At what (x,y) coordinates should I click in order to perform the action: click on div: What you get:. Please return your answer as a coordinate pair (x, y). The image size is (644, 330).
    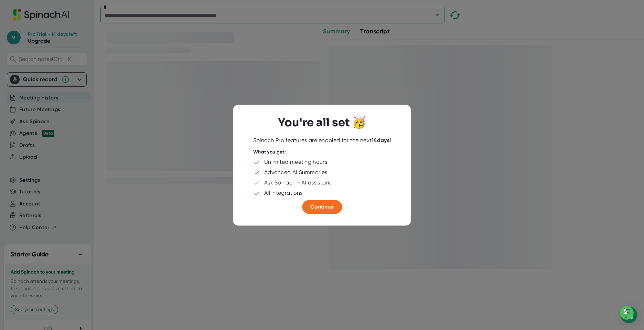
    Looking at the image, I should click on (269, 152).